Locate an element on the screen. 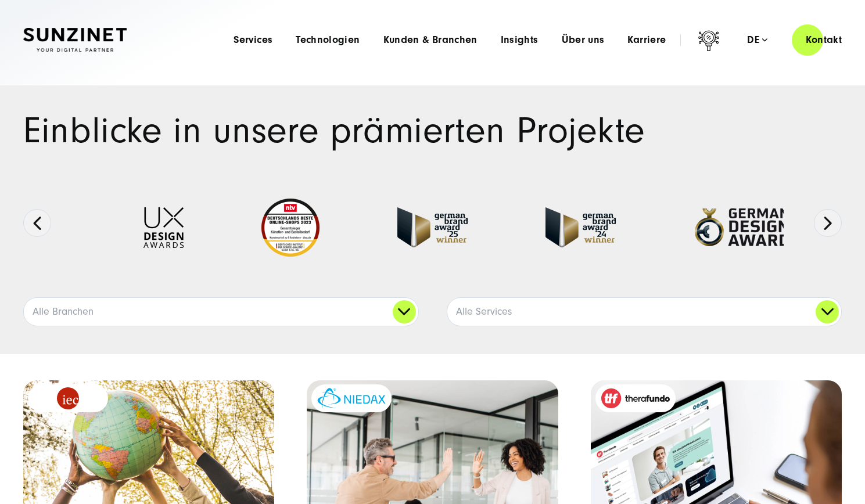 Image resolution: width=865 pixels, height=504 pixels. span: Insights is located at coordinates (519, 40).